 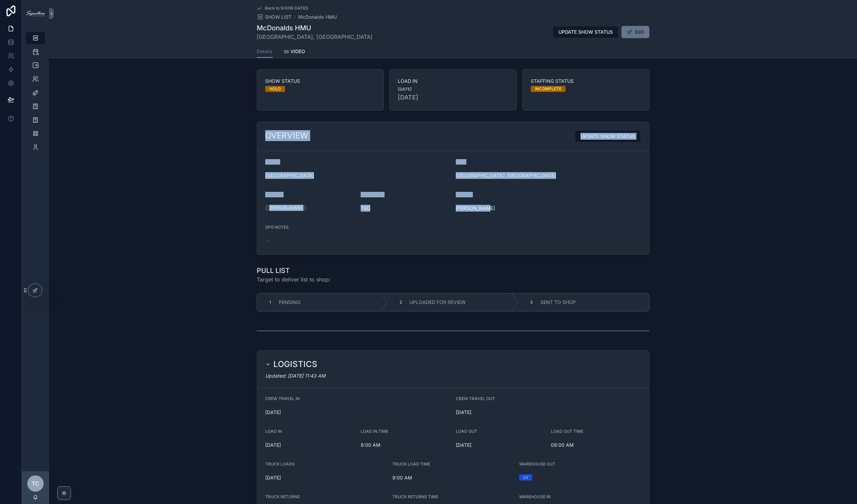 I want to click on a: McDonalds HMU, so click(x=318, y=17).